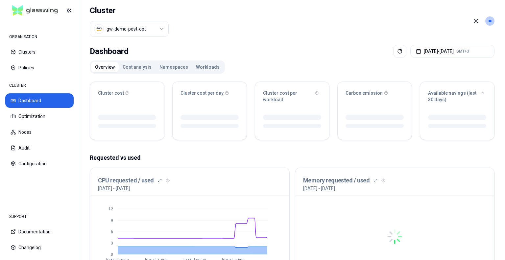  I want to click on tspan: 9, so click(112, 220).